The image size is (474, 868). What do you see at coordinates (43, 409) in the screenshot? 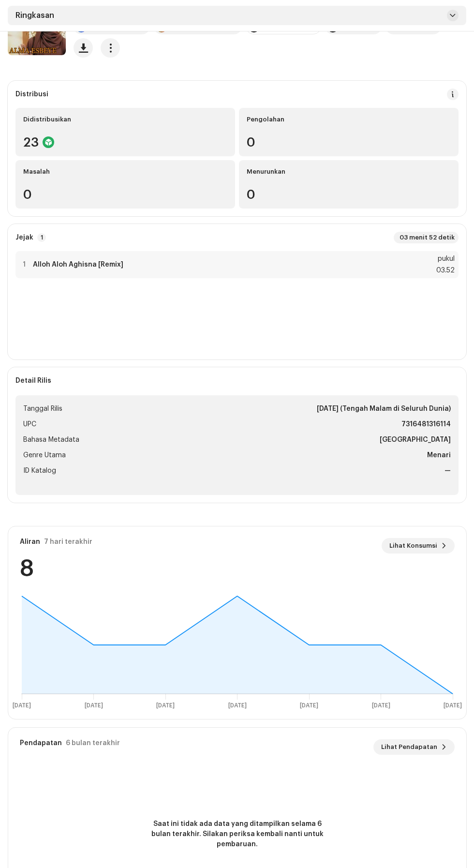
I see `font: Tanggal Rilis` at bounding box center [43, 409].